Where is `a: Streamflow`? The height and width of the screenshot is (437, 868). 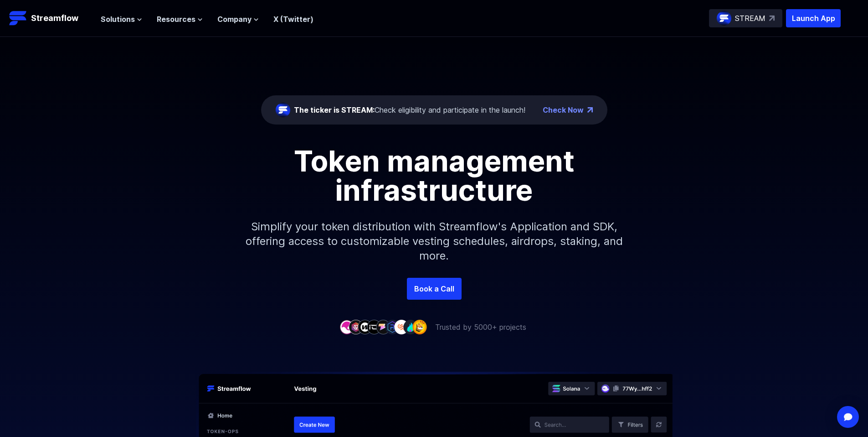
a: Streamflow is located at coordinates (50, 18).